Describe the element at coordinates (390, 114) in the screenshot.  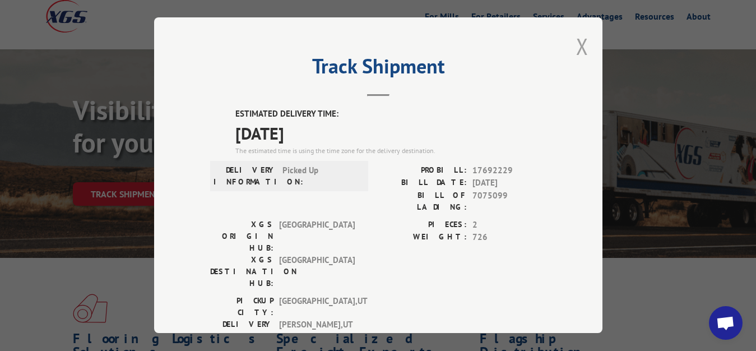
I see `label: ESTIMATED DELIVERY TIME:` at that location.